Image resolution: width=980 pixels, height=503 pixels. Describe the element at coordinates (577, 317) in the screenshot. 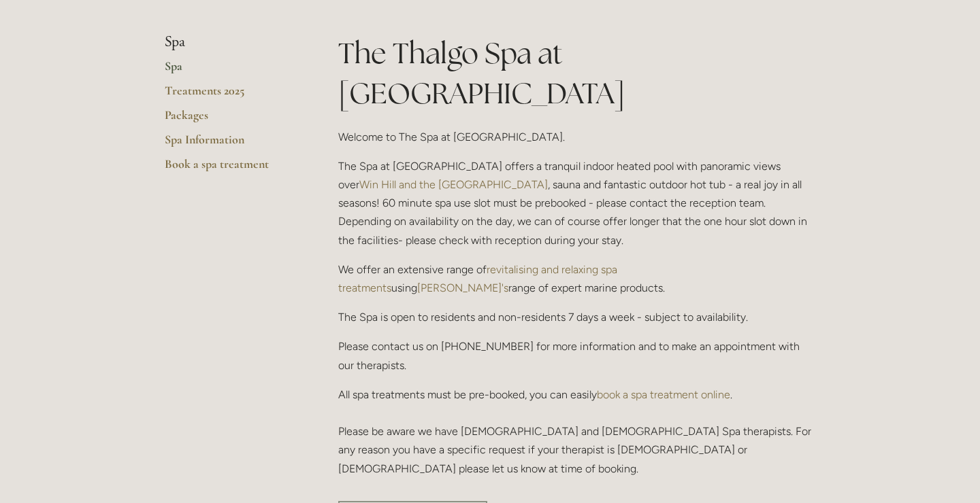

I see `p: The Spa is open to residents and non-residents 7 days a week - subject to availability.` at that location.